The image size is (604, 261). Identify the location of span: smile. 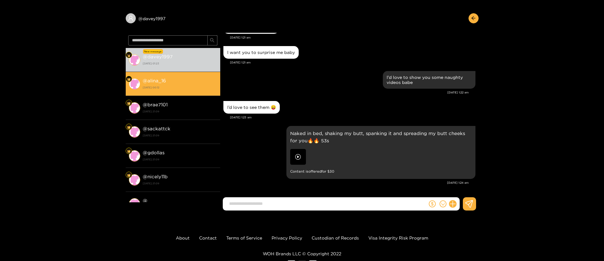
(443, 204).